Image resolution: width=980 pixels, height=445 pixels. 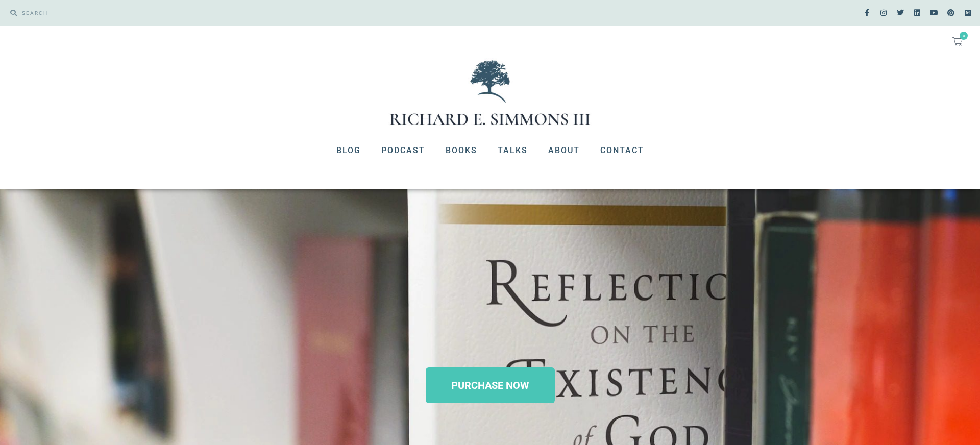 I want to click on a: Books, so click(x=461, y=151).